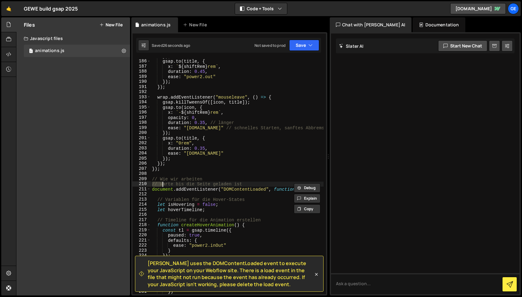 The height and width of the screenshot is (297, 522). I want to click on button: Explain, so click(307, 198).